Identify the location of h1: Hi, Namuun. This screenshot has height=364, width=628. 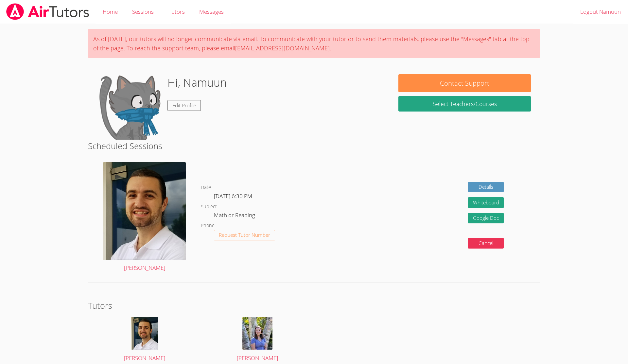
(197, 82).